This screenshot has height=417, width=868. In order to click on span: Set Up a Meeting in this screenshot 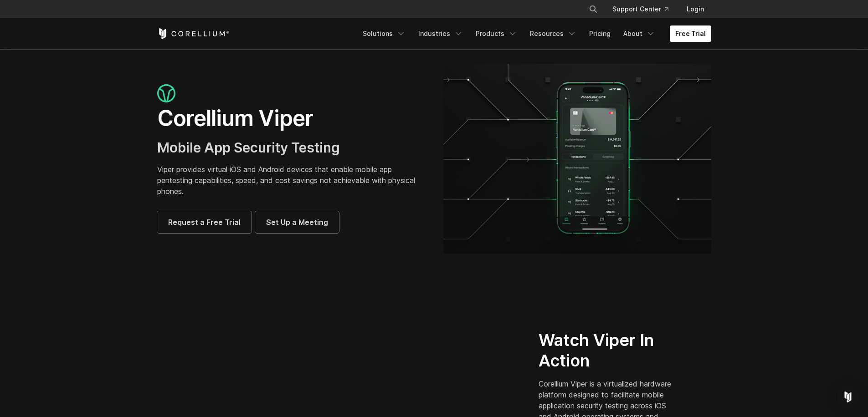, I will do `click(297, 222)`.